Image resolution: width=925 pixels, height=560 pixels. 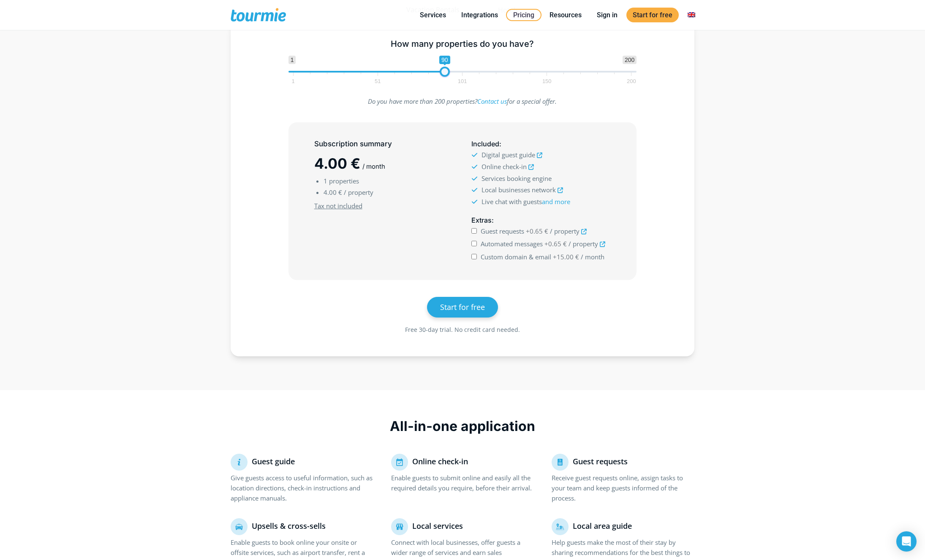 What do you see at coordinates (462, 307) in the screenshot?
I see `span: Start for free` at bounding box center [462, 307].